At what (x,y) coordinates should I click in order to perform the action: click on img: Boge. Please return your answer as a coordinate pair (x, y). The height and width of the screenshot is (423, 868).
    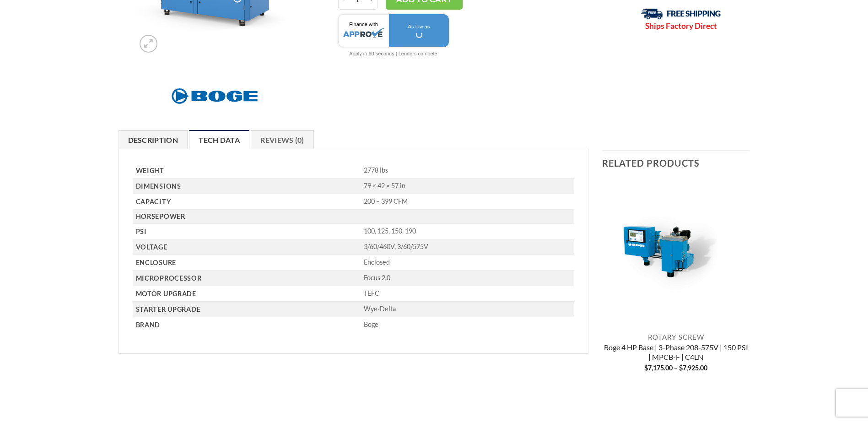
    Looking at the image, I should click on (215, 96).